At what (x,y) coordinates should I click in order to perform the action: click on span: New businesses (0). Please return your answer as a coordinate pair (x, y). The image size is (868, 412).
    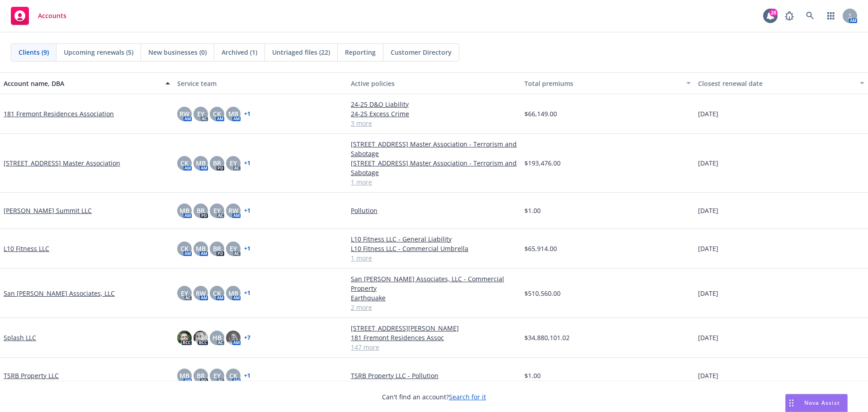
    Looking at the image, I should click on (178, 52).